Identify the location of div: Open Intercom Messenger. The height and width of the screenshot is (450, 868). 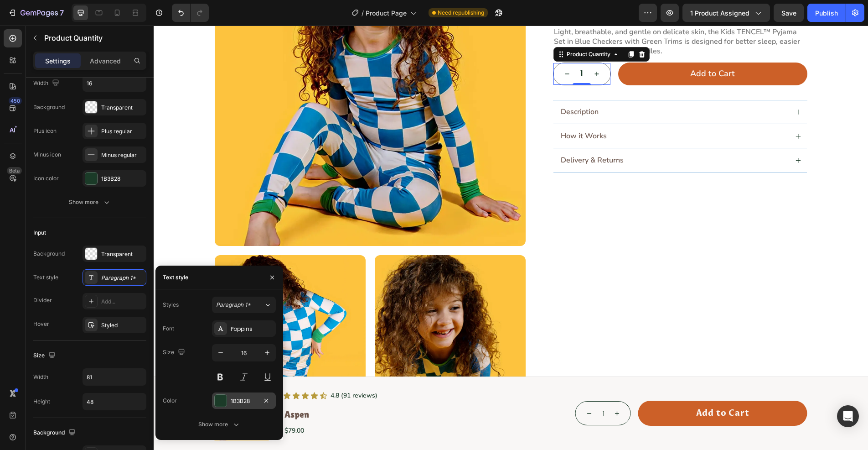
(848, 416).